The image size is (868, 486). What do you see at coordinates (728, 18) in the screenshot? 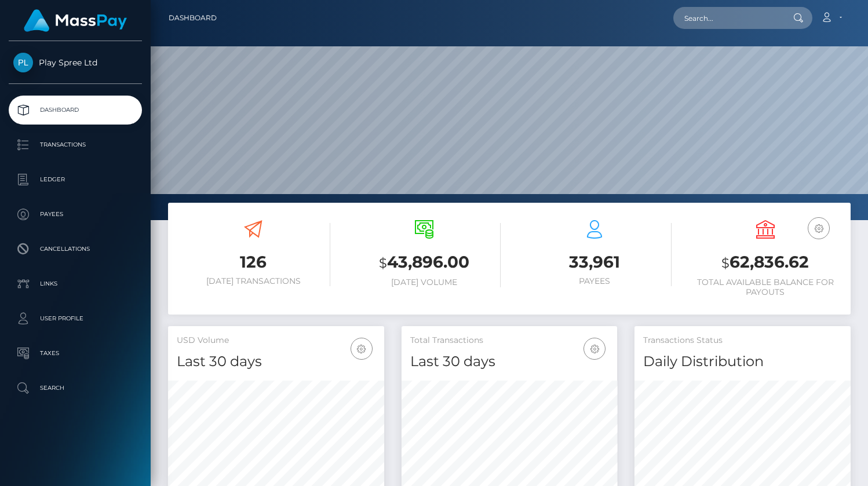
I see `input: Search...` at bounding box center [728, 18].